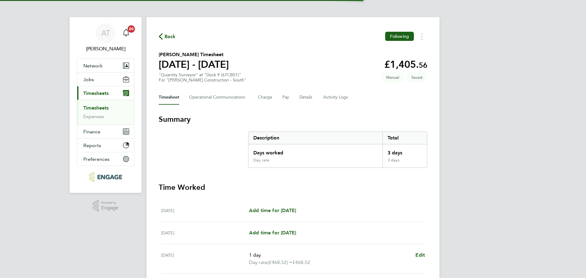  I want to click on button: Pay, so click(286, 97).